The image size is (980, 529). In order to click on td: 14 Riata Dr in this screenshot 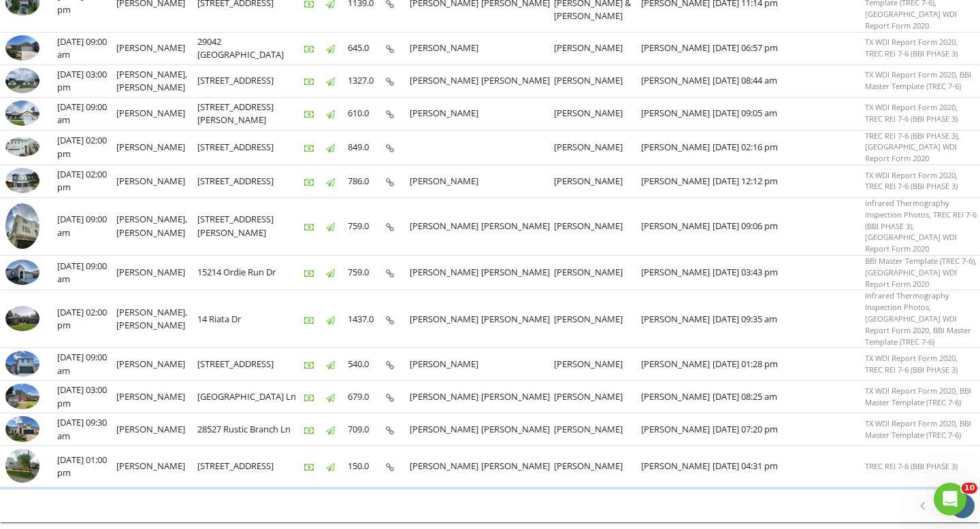, I will do `click(250, 319)`.